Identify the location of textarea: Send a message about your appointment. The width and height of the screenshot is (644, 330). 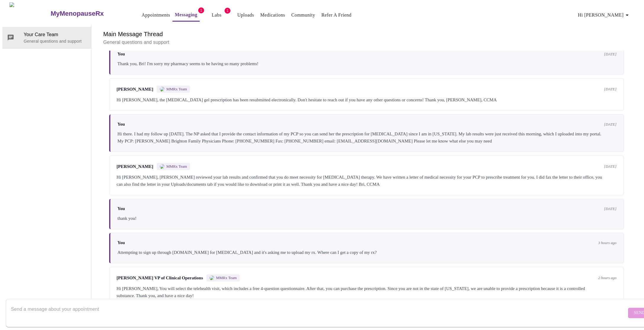
(319, 313).